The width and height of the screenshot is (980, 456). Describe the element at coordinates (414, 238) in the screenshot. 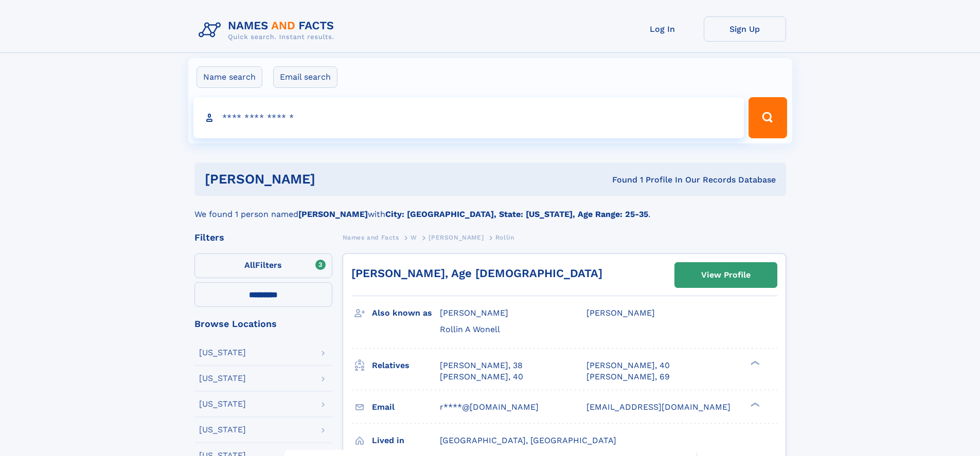

I see `span: W` at that location.